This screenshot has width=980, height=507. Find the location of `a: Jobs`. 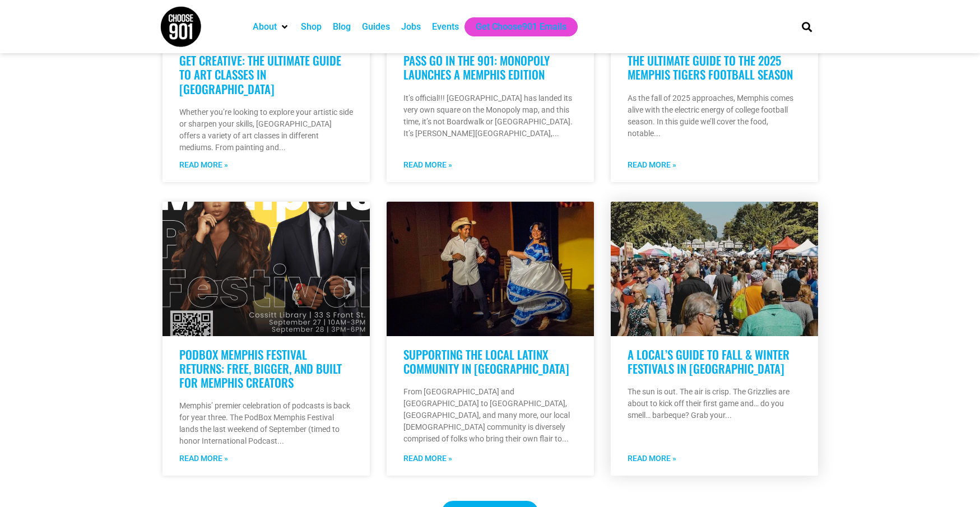

a: Jobs is located at coordinates (410, 27).